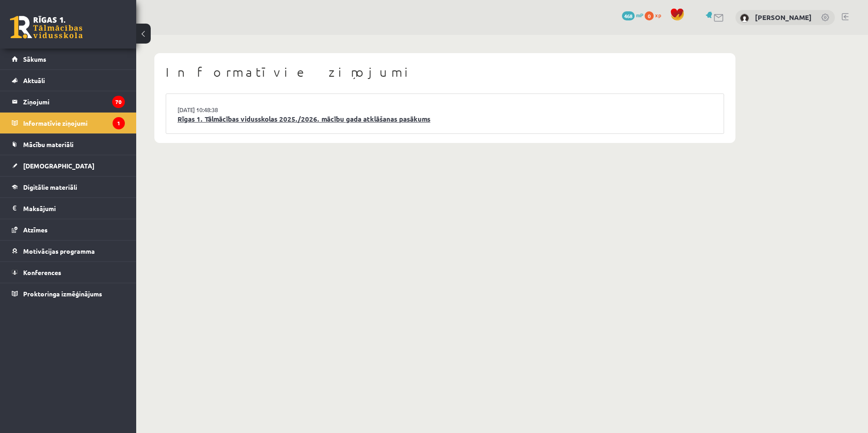 Image resolution: width=868 pixels, height=433 pixels. I want to click on legend: Maksājumi, so click(74, 208).